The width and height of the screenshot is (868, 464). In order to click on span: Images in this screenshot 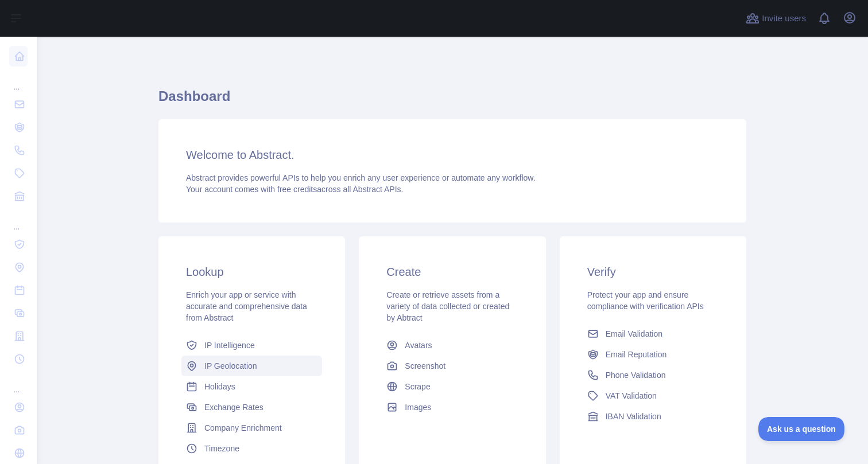, I will do `click(418, 408)`.